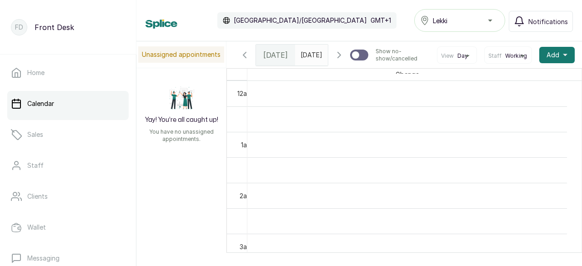 Image resolution: width=582 pixels, height=266 pixels. Describe the element at coordinates (19, 27) in the screenshot. I see `p: FD` at that location.